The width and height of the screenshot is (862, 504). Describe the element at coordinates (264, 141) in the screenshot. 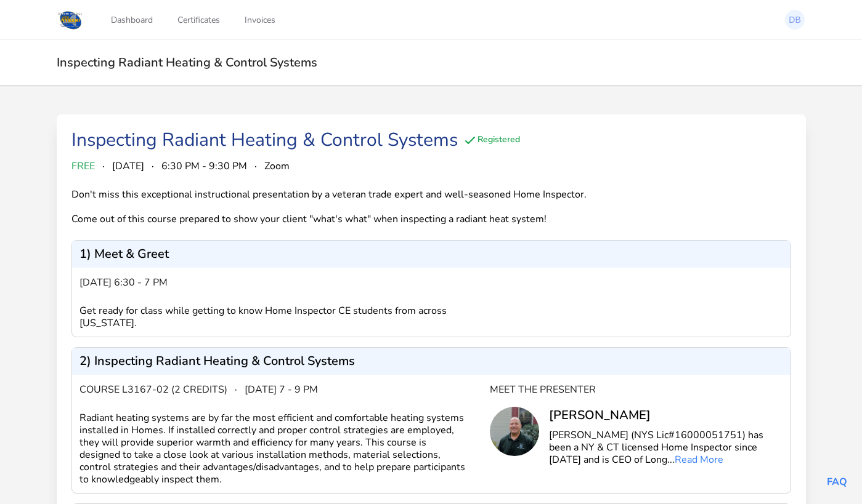

I see `div: Inspecting Radiant Heating & Control Systems` at that location.